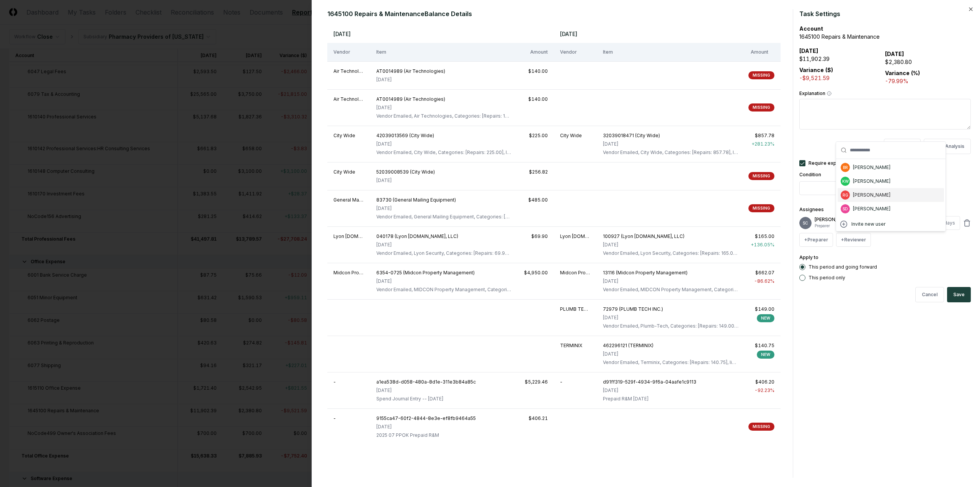  What do you see at coordinates (536, 382) in the screenshot?
I see `div: $5,229.46` at bounding box center [536, 382].